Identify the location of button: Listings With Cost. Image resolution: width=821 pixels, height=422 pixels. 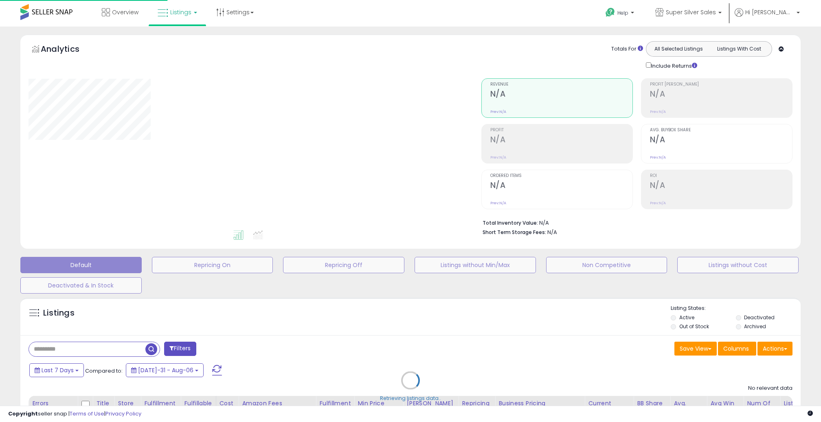
(739, 49).